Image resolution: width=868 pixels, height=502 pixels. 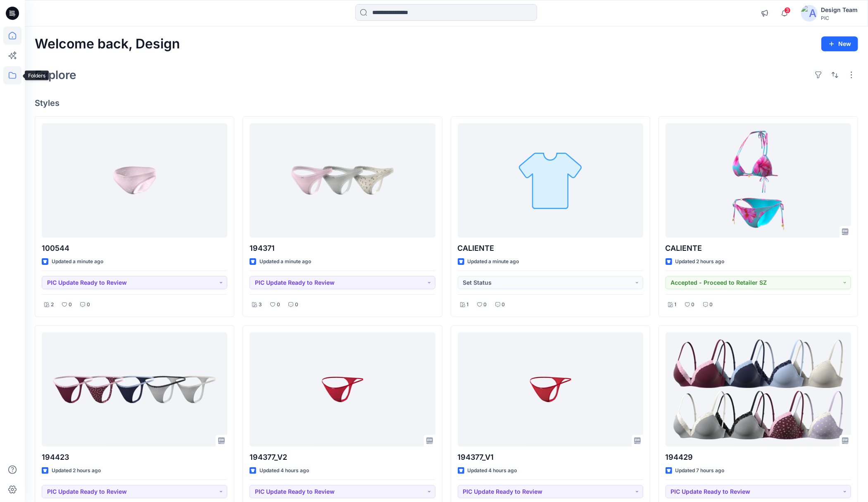 What do you see at coordinates (551, 389) in the screenshot?
I see `a: 194377_V1` at bounding box center [551, 389].